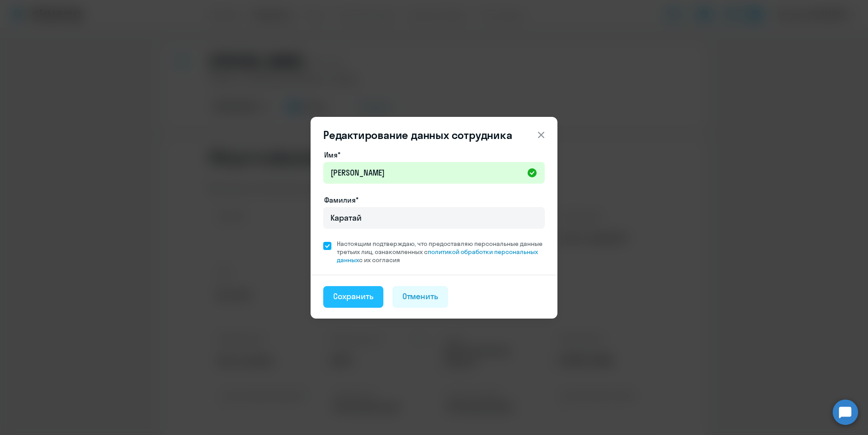  What do you see at coordinates (353, 297) in the screenshot?
I see `div: Сохранить` at bounding box center [353, 297].